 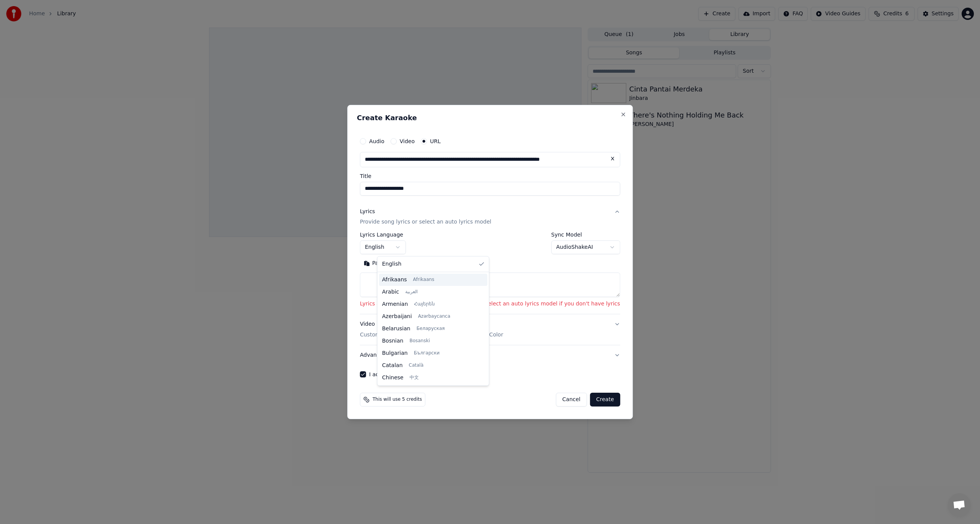 I want to click on span: Беларуская, so click(x=431, y=329).